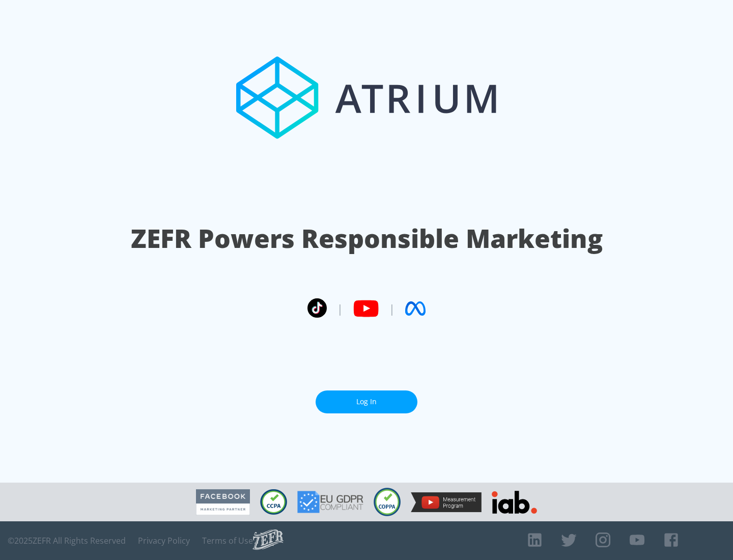 This screenshot has width=733, height=560. Describe the element at coordinates (223, 502) in the screenshot. I see `img: Facebook Marketing Partner` at that location.